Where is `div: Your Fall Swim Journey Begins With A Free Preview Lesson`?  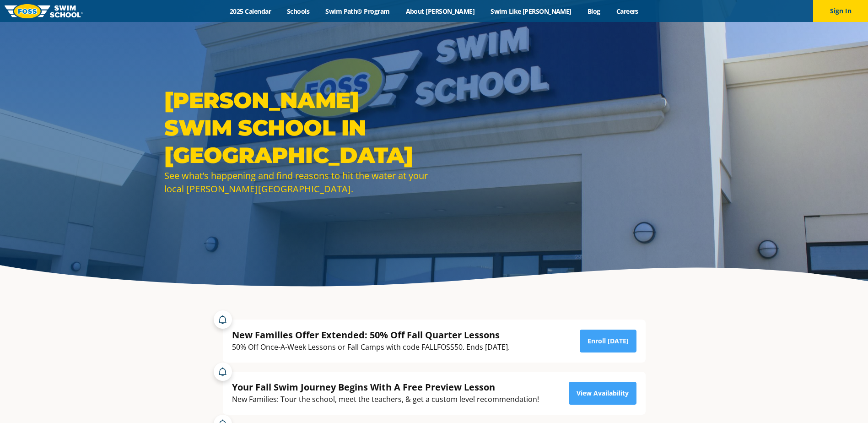 div: Your Fall Swim Journey Begins With A Free Preview Lesson is located at coordinates (385, 387).